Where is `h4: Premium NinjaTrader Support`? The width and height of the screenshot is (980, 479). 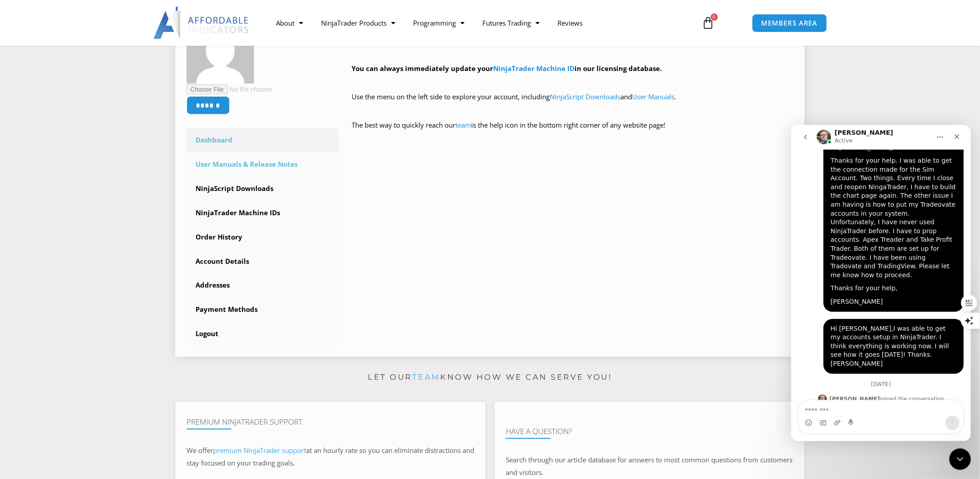 h4: Premium NinjaTrader Support is located at coordinates (330, 422).